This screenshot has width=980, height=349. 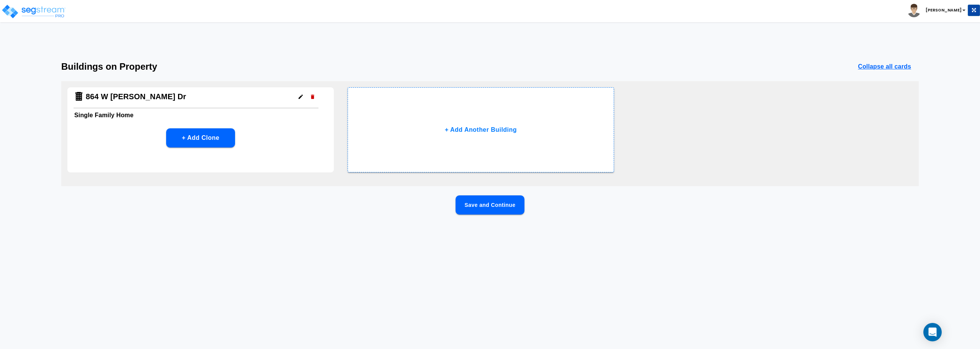 What do you see at coordinates (200, 138) in the screenshot?
I see `button: + Add Clone` at bounding box center [200, 138].